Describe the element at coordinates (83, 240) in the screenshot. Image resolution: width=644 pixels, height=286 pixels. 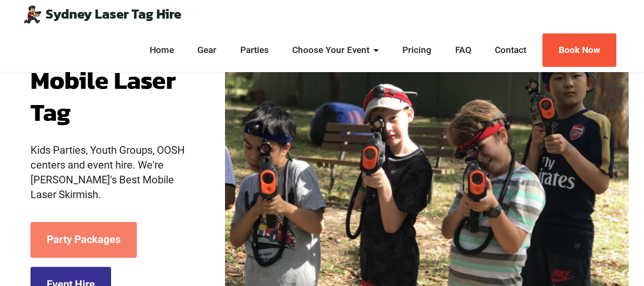
I see `a: Party Packages` at that location.